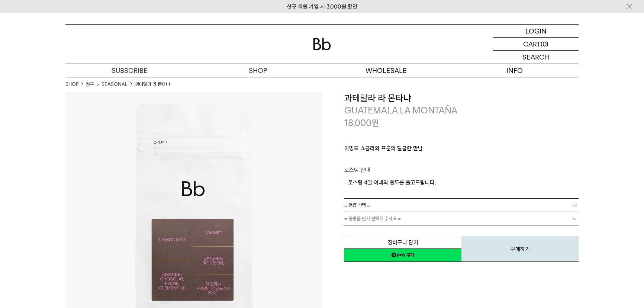  What do you see at coordinates (152, 84) in the screenshot?
I see `li: 과테말라 라 몬타냐` at bounding box center [152, 84].